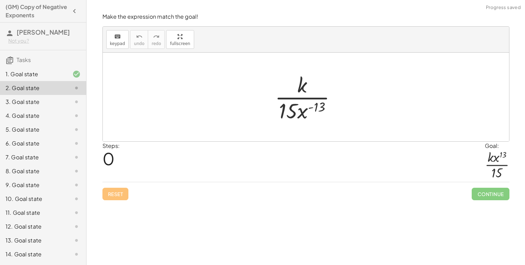 Image resolution: width=525 pixels, height=265 pixels. Describe the element at coordinates (33, 157) in the screenshot. I see `div: 7. Goal state` at that location.